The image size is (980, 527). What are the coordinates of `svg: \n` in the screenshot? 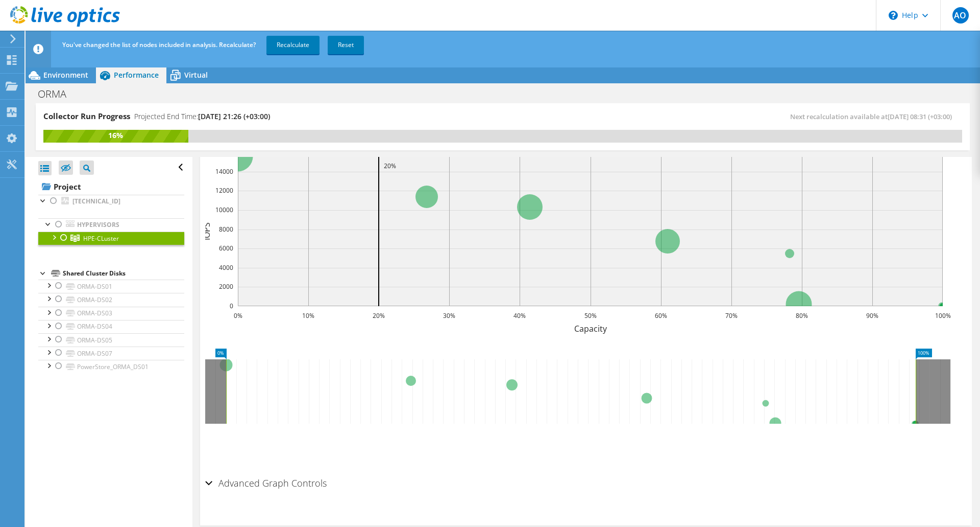 It's located at (893, 16).